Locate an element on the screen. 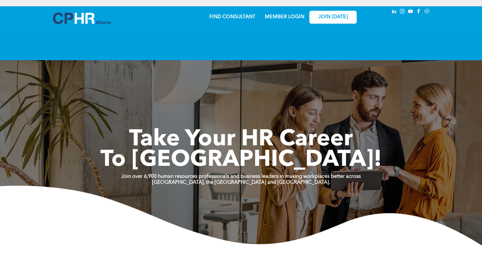 This screenshot has width=482, height=256. strong: Join over 6,900 human resources professionals and business leaders in making workplaces better ac... is located at coordinates (241, 177).